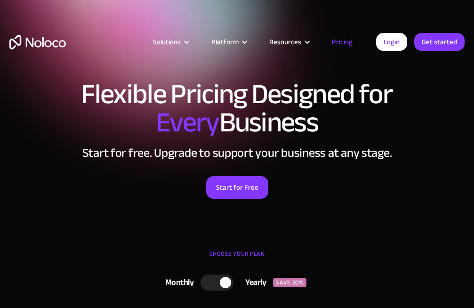 This screenshot has width=474, height=308. What do you see at coordinates (253, 282) in the screenshot?
I see `div: Yearly` at bounding box center [253, 282].